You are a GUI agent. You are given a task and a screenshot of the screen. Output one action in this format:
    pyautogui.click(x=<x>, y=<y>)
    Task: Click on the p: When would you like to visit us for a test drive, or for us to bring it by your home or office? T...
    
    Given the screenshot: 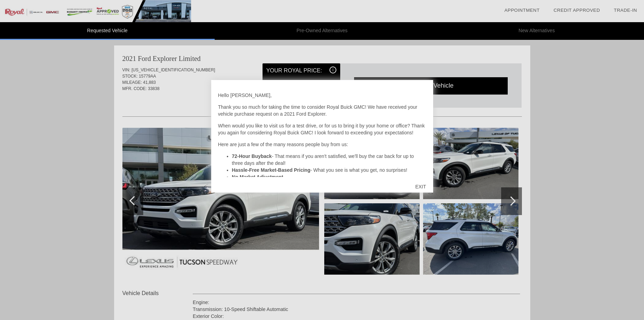 What is the action you would take?
    pyautogui.click(x=322, y=129)
    